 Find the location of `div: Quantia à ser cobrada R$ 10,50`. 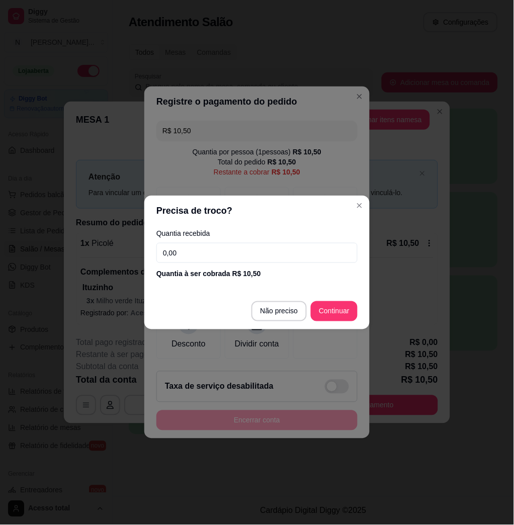

div: Quantia à ser cobrada R$ 10,50 is located at coordinates (257, 274).